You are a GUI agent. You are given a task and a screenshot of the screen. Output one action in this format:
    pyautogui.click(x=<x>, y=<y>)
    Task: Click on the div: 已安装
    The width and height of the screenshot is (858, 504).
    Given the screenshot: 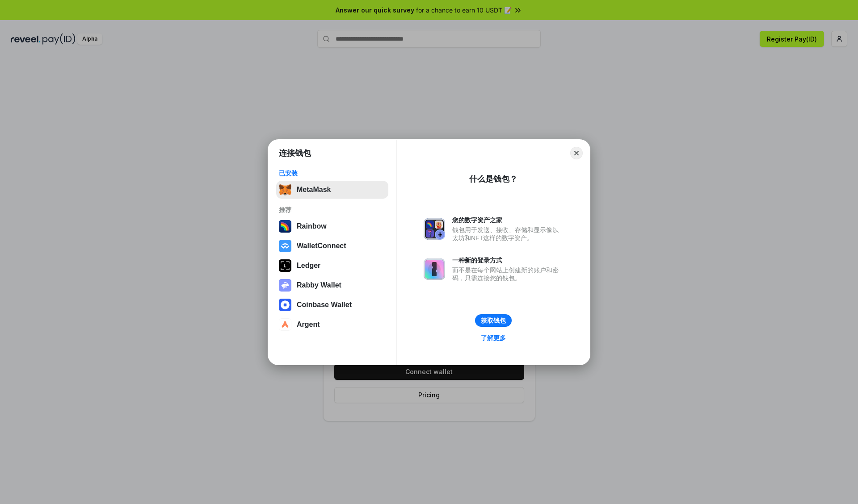 What is the action you would take?
    pyautogui.click(x=332, y=173)
    